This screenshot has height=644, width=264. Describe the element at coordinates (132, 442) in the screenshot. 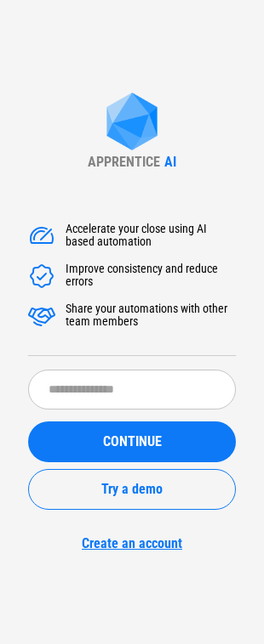

I see `span: CONTINUE` at that location.